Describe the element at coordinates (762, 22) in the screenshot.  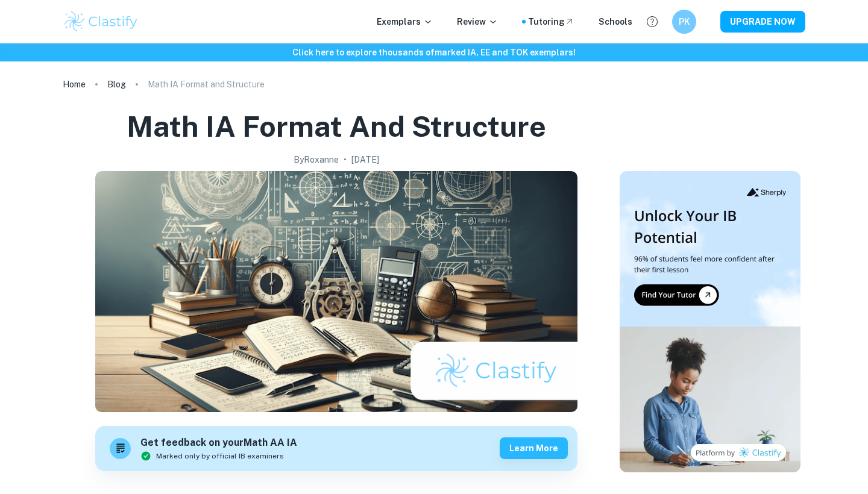
I see `button: UPGRADE NOW` at that location.